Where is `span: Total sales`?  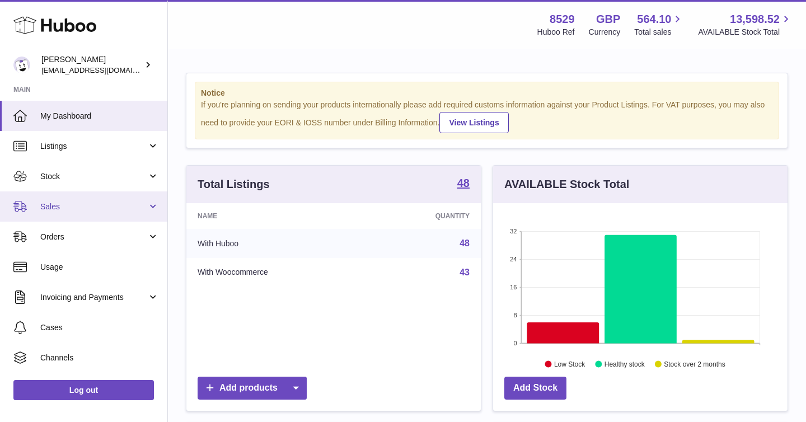
span: Total sales is located at coordinates (659, 32).